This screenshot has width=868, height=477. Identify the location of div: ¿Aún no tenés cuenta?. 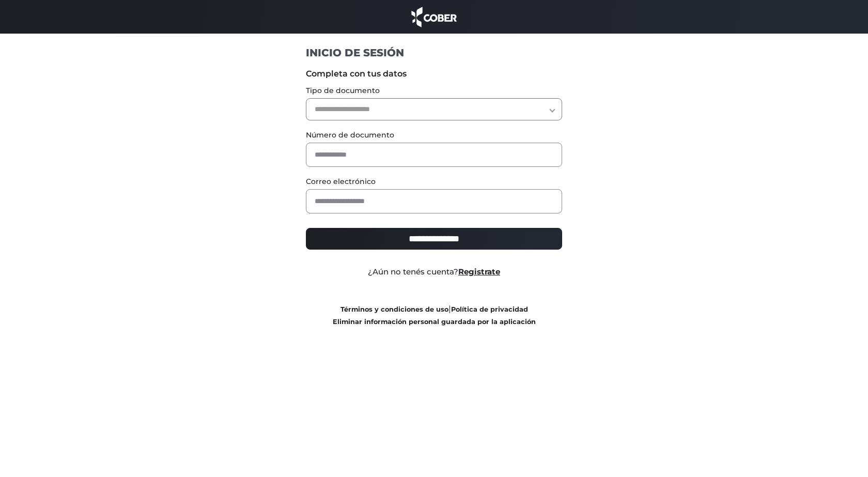
(434, 272).